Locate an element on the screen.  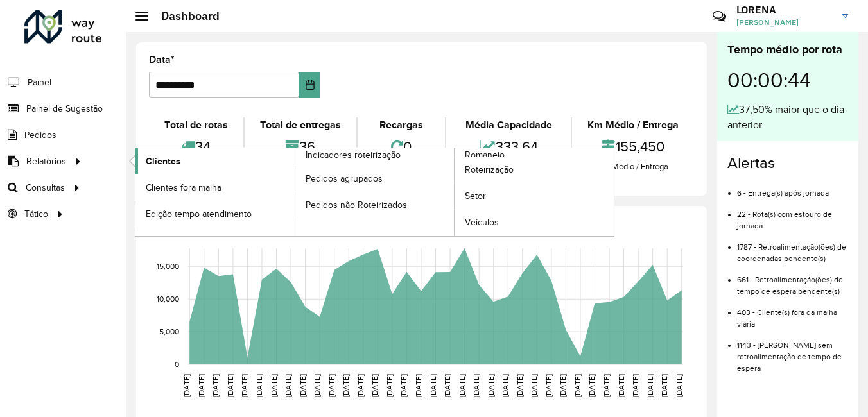
div: Críticas? Dúvidas? Elogios? Sugestões? Entre em contato conosco! is located at coordinates (626, 21).